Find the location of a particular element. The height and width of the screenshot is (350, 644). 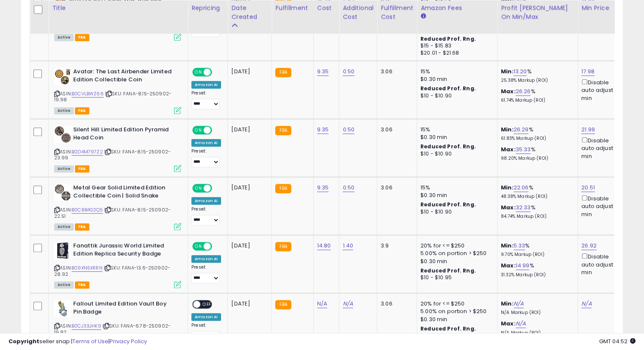

div: Cost is located at coordinates (326, 8).